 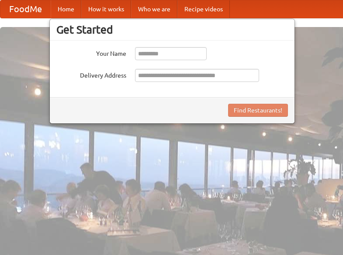 What do you see at coordinates (154, 9) in the screenshot?
I see `a: Who we are` at bounding box center [154, 9].